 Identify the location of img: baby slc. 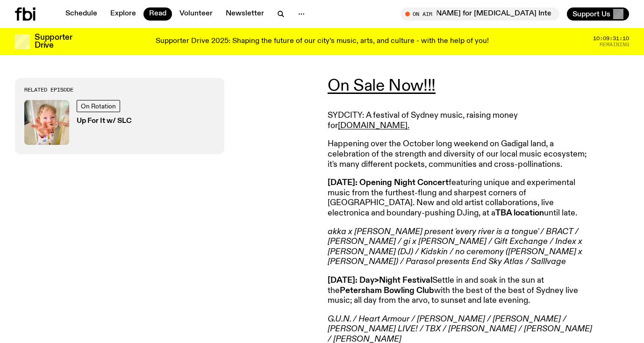
(47, 122).